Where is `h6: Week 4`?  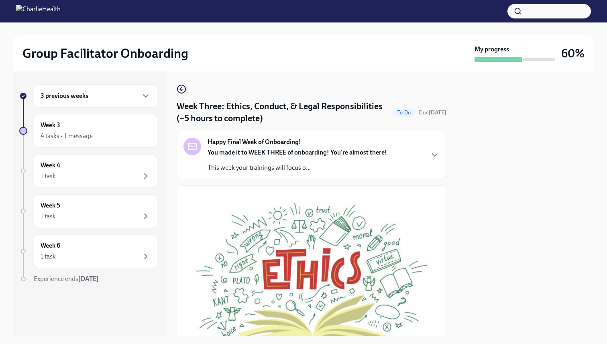
h6: Week 4 is located at coordinates (50, 165).